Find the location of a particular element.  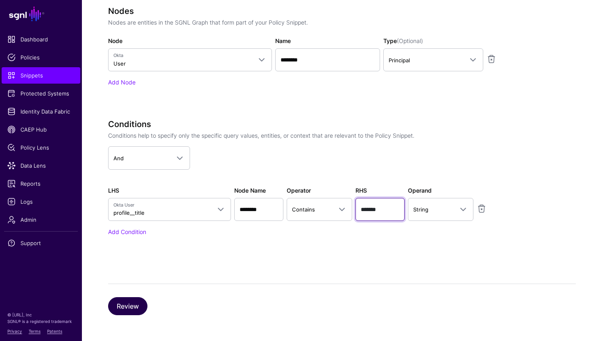

span: Reports is located at coordinates (41, 184).